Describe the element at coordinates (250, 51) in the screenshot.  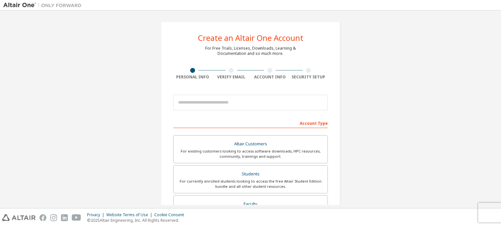
I see `div: For Free Trials, Licenses, Downloads, Learning & Documentation and so much more.` at that location.